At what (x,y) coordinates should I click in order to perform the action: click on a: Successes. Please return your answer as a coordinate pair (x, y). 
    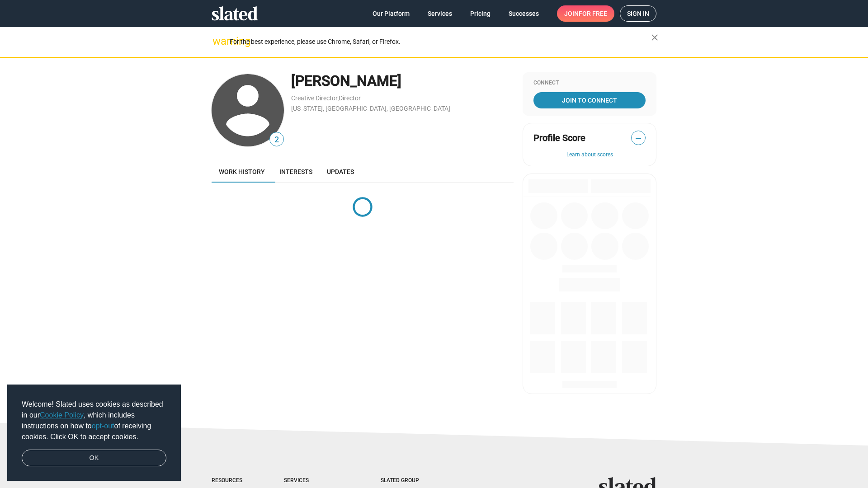
    Looking at the image, I should click on (524, 13).